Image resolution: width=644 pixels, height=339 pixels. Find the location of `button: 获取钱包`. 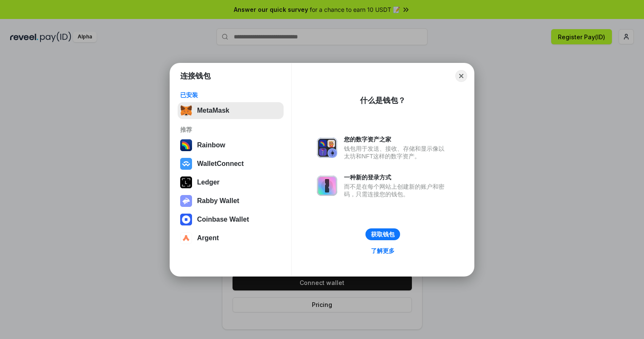

button: 获取钱包 is located at coordinates (383, 234).